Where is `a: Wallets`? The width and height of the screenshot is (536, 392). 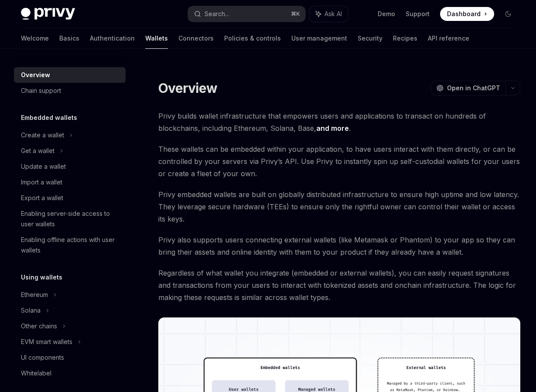 a: Wallets is located at coordinates (156, 39).